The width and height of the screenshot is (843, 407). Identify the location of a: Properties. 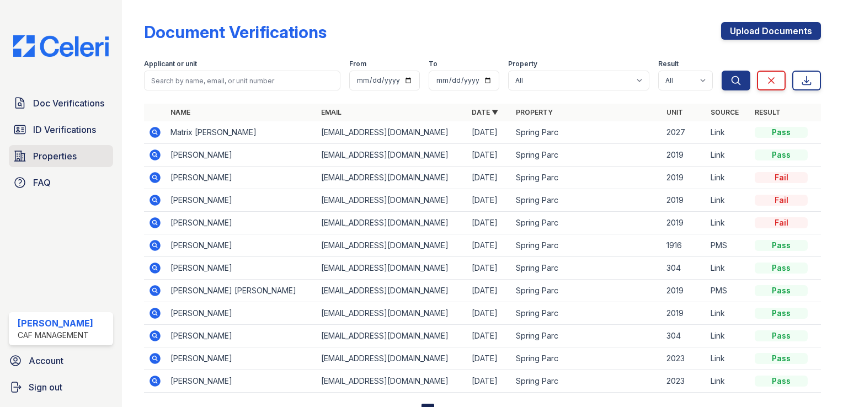
(61, 156).